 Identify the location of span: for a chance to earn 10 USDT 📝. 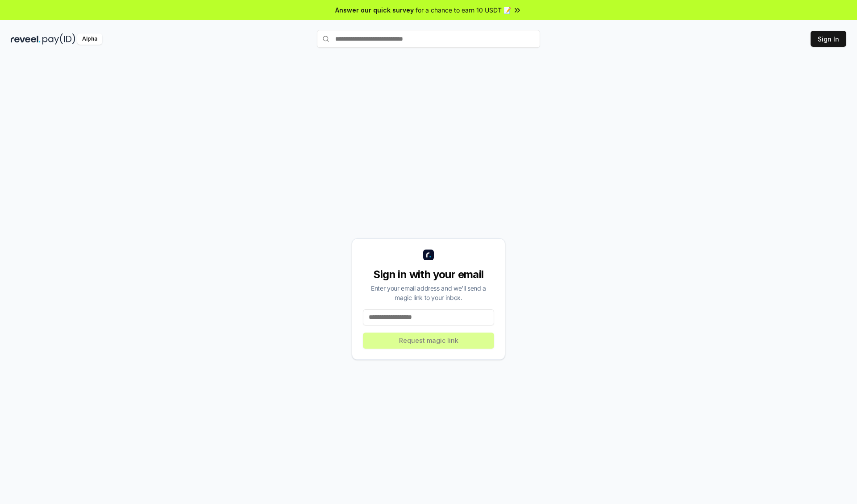
(463, 10).